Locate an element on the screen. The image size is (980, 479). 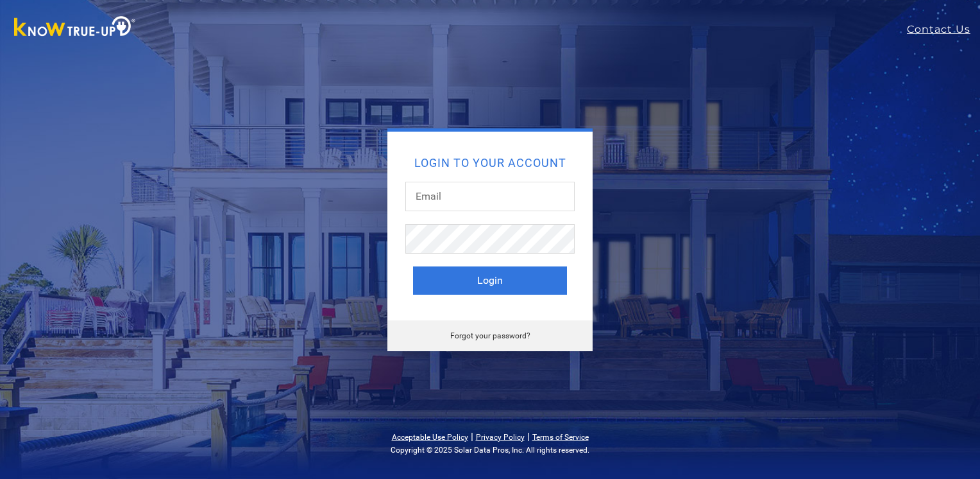
a: Terms of Service is located at coordinates (561, 437).